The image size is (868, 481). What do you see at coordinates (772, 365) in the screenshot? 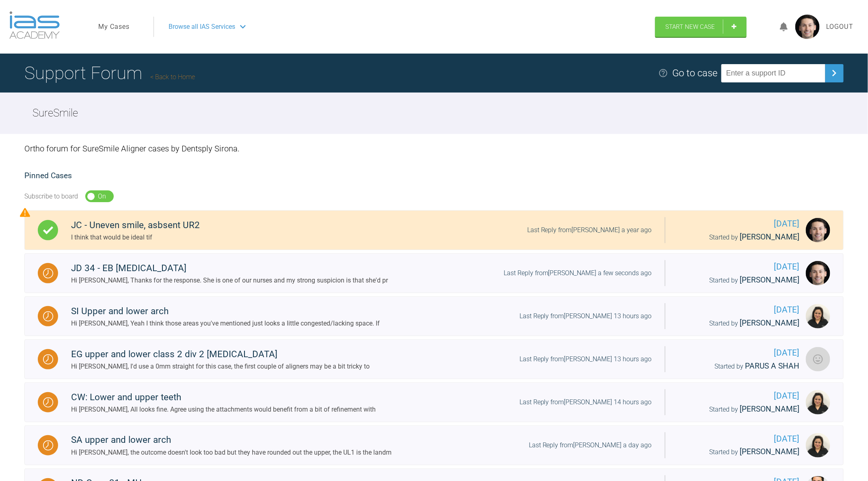
I see `span: PARUS A SHAH` at bounding box center [772, 365].